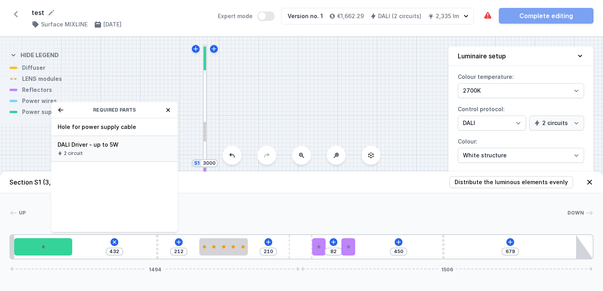  I want to click on button: Return to the list of categories, so click(61, 110).